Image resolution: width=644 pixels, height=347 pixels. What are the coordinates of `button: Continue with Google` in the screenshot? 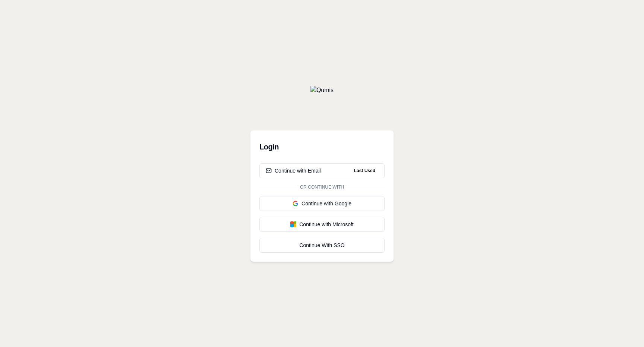 It's located at (322, 203).